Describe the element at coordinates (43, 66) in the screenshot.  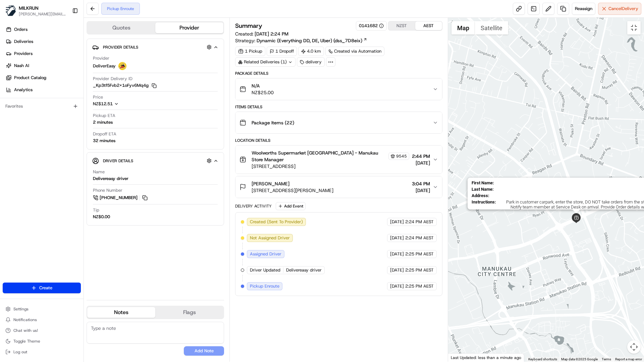
I see `a: Nash AI` at that location.